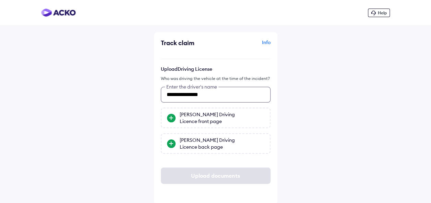 This screenshot has width=431, height=203. I want to click on img: horizontal-gradient.png, so click(58, 13).